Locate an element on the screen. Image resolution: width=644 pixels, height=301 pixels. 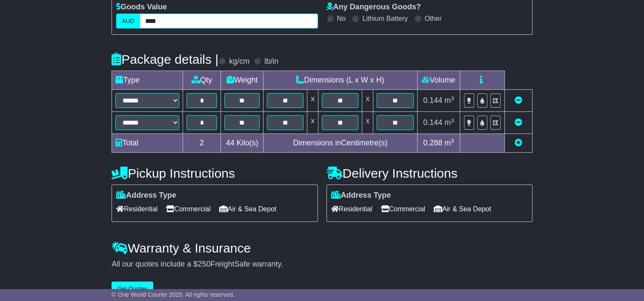
td: 2 is located at coordinates (202, 143).